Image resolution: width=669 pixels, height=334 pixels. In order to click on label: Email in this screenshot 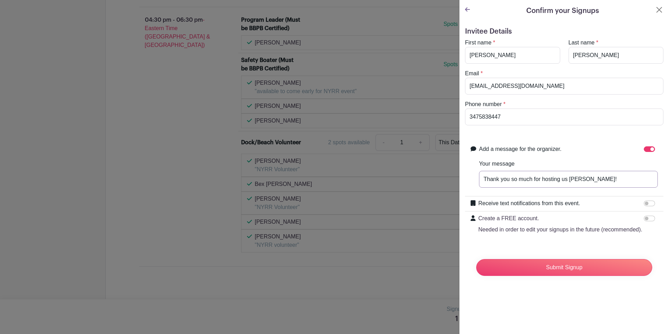, I will do `click(472, 73)`.